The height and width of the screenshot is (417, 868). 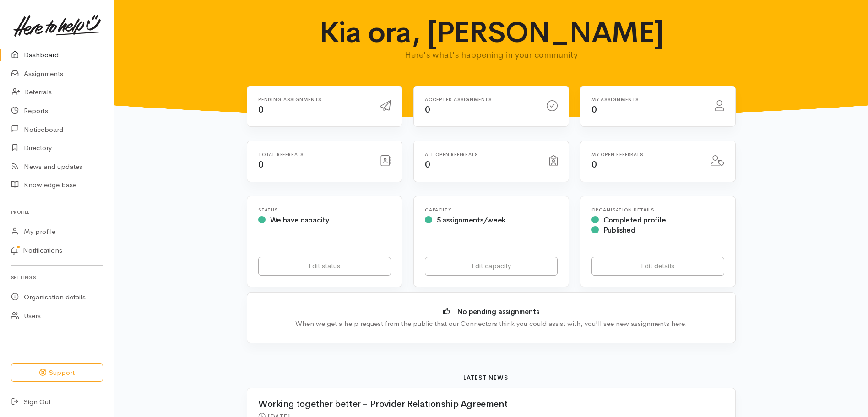 What do you see at coordinates (492, 266) in the screenshot?
I see `a: Edit capacity` at bounding box center [492, 266].